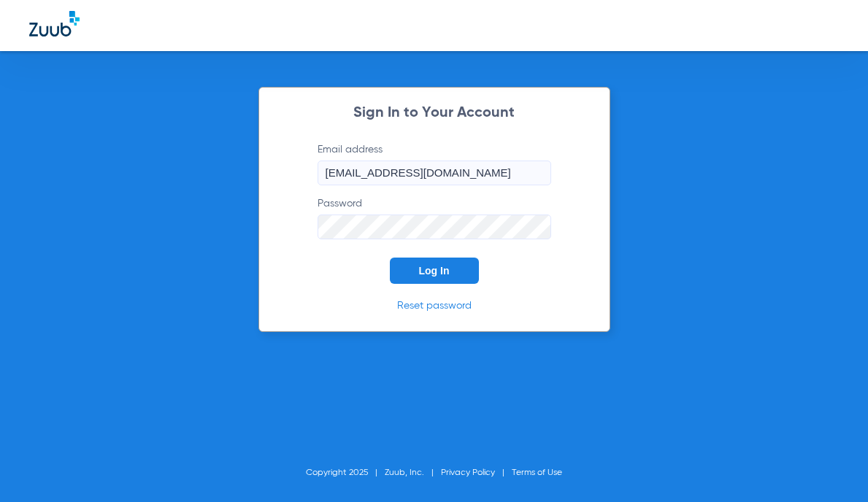 Image resolution: width=868 pixels, height=502 pixels. What do you see at coordinates (434, 271) in the screenshot?
I see `button: Log In` at bounding box center [434, 271].